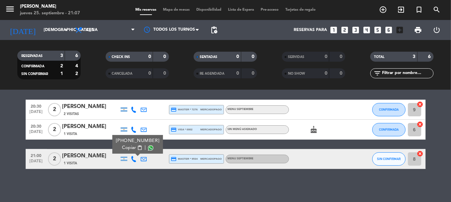 The image size is (451, 202). What do you see at coordinates (10, 9) in the screenshot?
I see `i: menu` at bounding box center [10, 9].